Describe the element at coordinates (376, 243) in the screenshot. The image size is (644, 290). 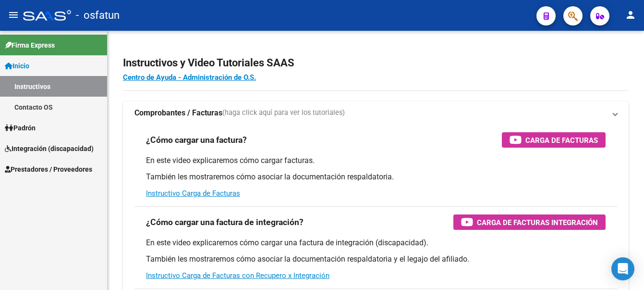
I see `p: En este video explicaremos cómo cargar una factura de integración (discapacidad).` at that location.